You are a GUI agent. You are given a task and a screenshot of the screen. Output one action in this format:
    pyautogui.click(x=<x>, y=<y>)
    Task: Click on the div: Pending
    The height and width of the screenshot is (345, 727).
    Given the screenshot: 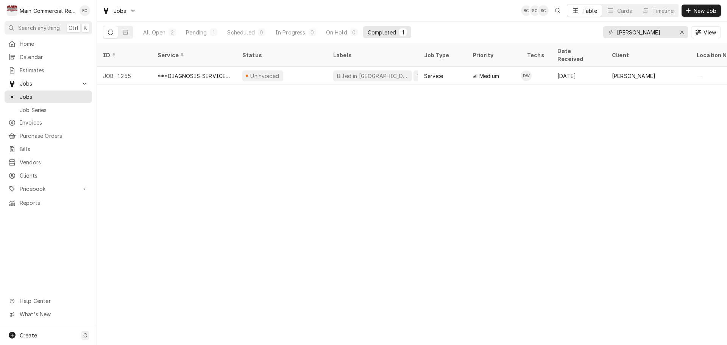 What is the action you would take?
    pyautogui.click(x=196, y=32)
    